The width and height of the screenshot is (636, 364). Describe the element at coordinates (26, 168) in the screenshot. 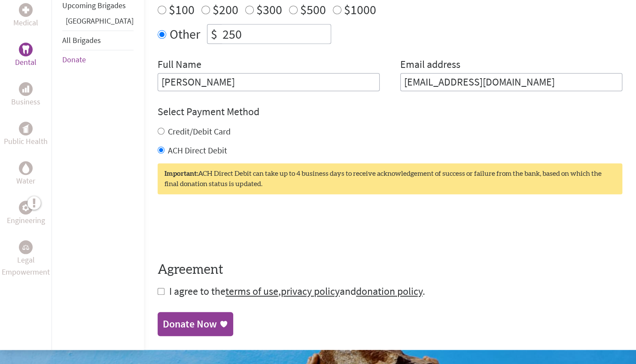

I see `div: Water` at that location.